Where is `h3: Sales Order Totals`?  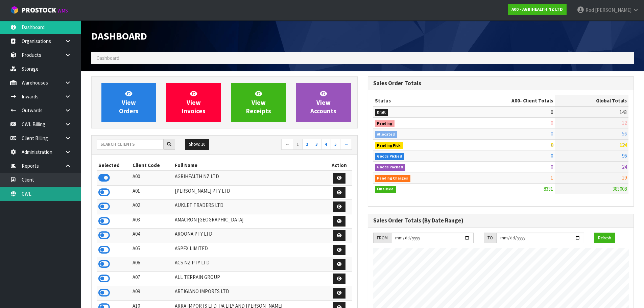 h3: Sales Order Totals is located at coordinates (501, 83).